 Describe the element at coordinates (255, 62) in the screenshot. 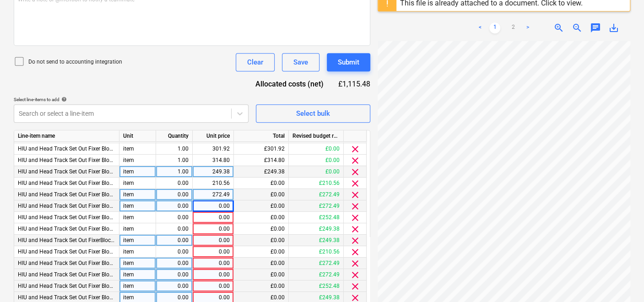

I see `button: Clear` at that location.